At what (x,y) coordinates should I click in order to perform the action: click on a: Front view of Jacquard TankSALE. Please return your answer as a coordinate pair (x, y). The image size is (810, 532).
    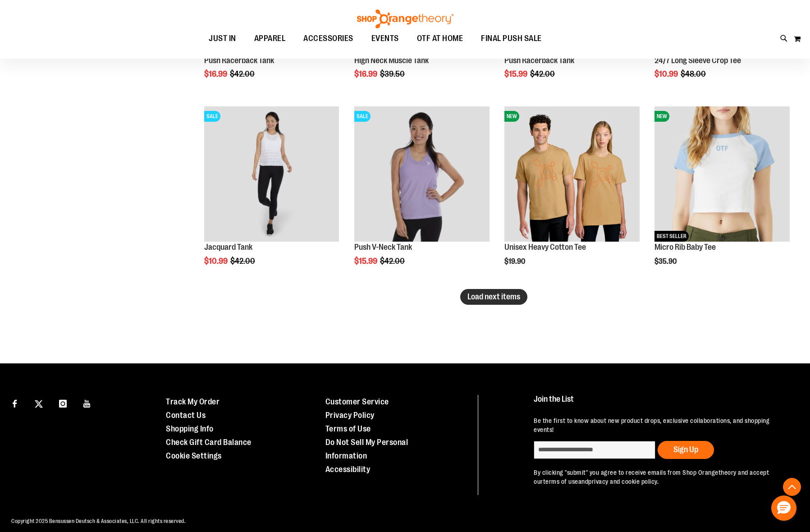
    Looking at the image, I should click on (272, 175).